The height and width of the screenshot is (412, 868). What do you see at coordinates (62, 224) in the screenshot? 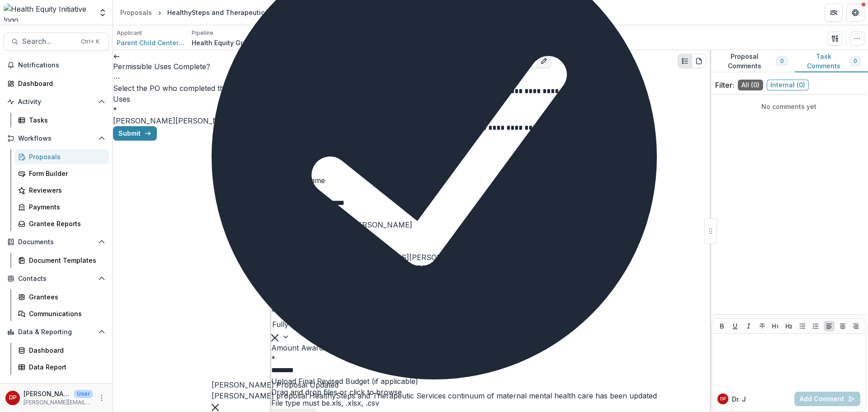
I see `a: Grantee Reports` at bounding box center [62, 224].